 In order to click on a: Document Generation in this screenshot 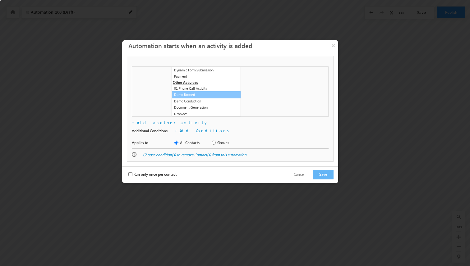, I will do `click(206, 108)`.